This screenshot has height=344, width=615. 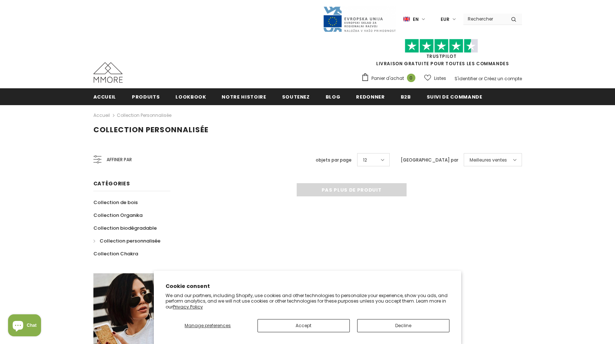 What do you see at coordinates (503, 78) in the screenshot?
I see `a: Créez un compte` at bounding box center [503, 78].